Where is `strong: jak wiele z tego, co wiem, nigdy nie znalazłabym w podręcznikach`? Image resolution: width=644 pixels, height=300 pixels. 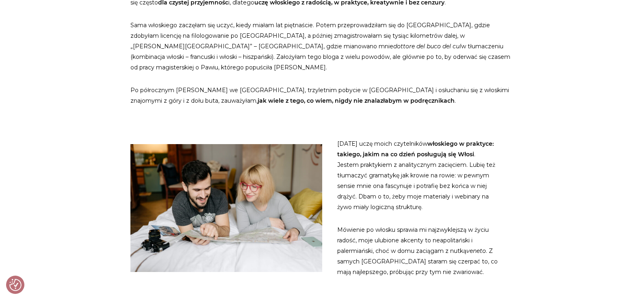 strong: jak wiele z tego, co wiem, nigdy nie znalazłabym w podręcznikach is located at coordinates (356, 101).